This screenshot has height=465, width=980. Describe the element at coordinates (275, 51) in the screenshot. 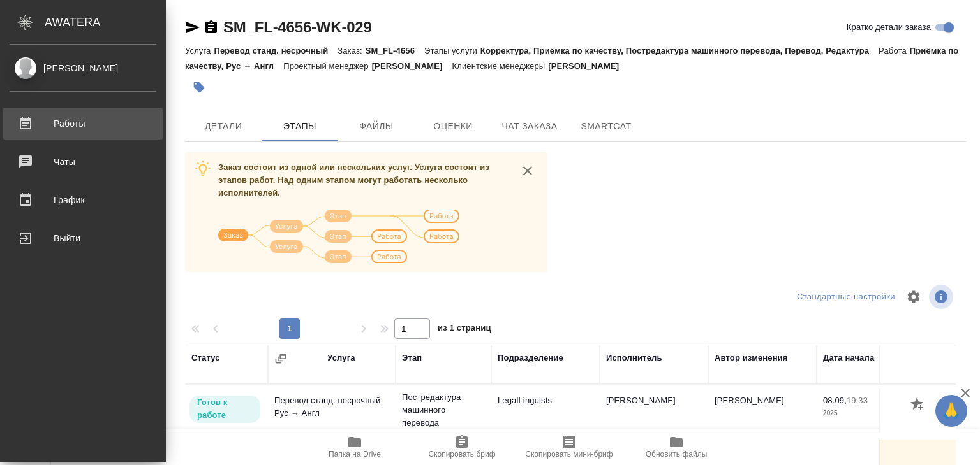

I see `p: Перевод станд. несрочный` at that location.